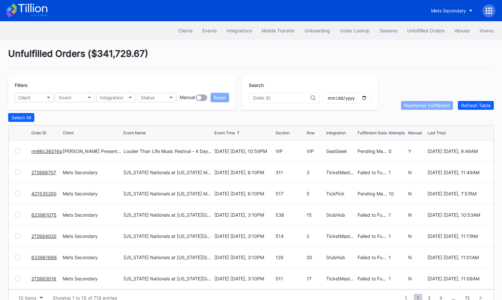 The height and width of the screenshot is (300, 502). Describe the element at coordinates (355, 30) in the screenshot. I see `a: Order Lookup` at that location.